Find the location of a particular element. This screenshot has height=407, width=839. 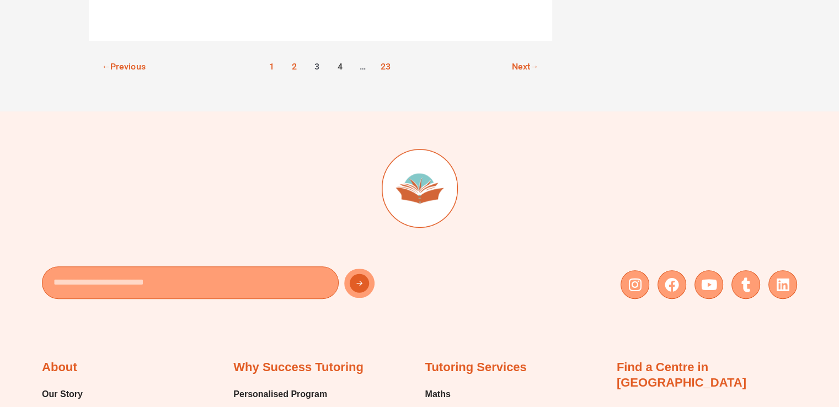

a: Next is located at coordinates (525, 67).